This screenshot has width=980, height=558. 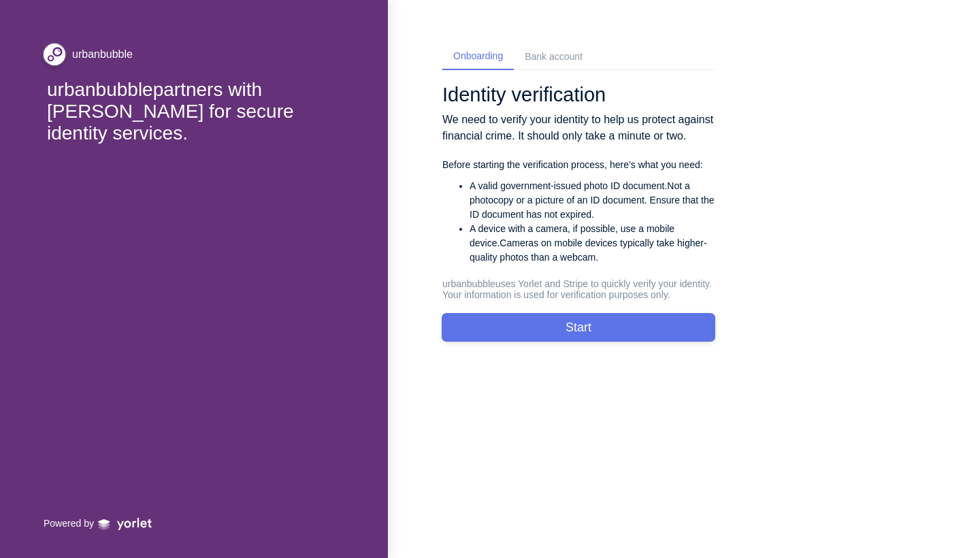 I want to click on button: Start, so click(x=578, y=327).